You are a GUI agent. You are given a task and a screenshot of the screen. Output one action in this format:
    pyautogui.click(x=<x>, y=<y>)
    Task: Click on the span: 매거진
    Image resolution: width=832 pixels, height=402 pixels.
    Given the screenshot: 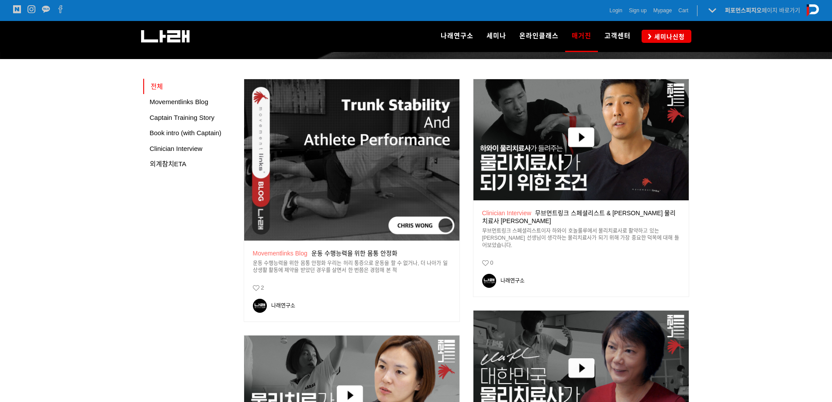 What is the action you would take?
    pyautogui.click(x=582, y=36)
    